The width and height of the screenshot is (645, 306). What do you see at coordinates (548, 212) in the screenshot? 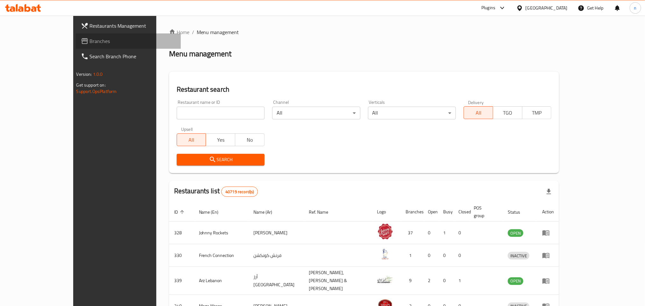
I see `th: Action` at bounding box center [548, 212].